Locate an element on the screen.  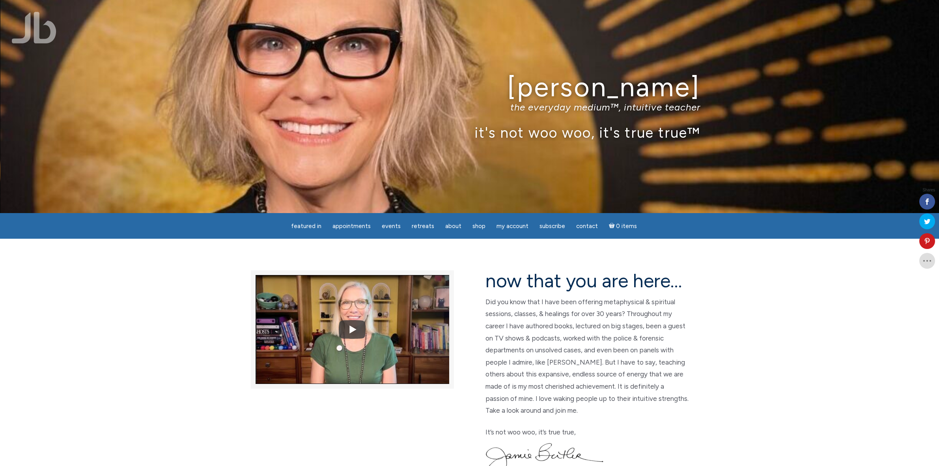
img: Jamie Butler. The Everyday Medium is located at coordinates (34, 28).